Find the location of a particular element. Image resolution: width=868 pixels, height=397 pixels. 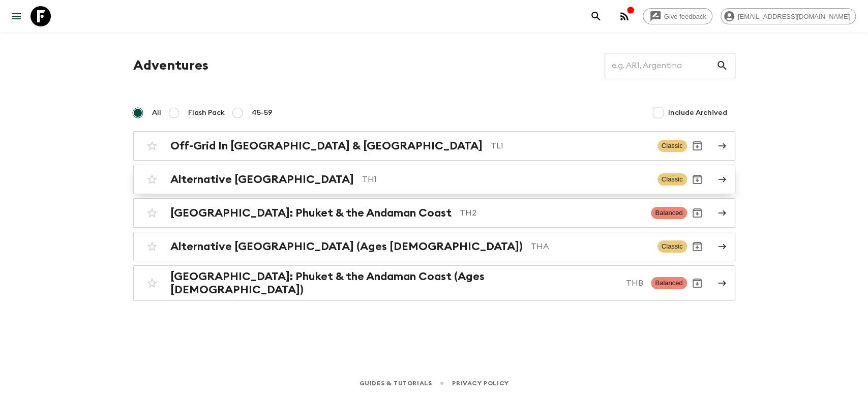

a: Guides & Tutorials is located at coordinates (395, 383).